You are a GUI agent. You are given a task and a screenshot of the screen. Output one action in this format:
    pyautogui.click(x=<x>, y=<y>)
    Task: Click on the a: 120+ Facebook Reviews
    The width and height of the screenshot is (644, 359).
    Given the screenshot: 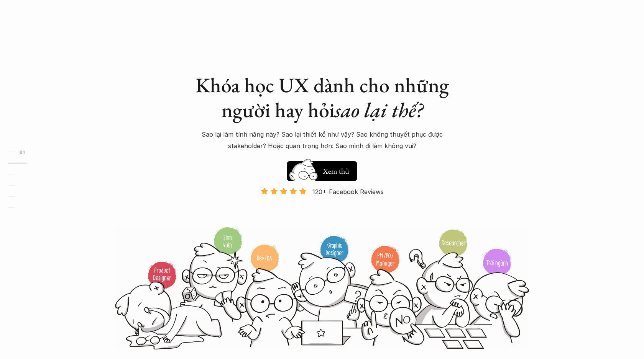 What is the action you would take?
    pyautogui.click(x=322, y=207)
    